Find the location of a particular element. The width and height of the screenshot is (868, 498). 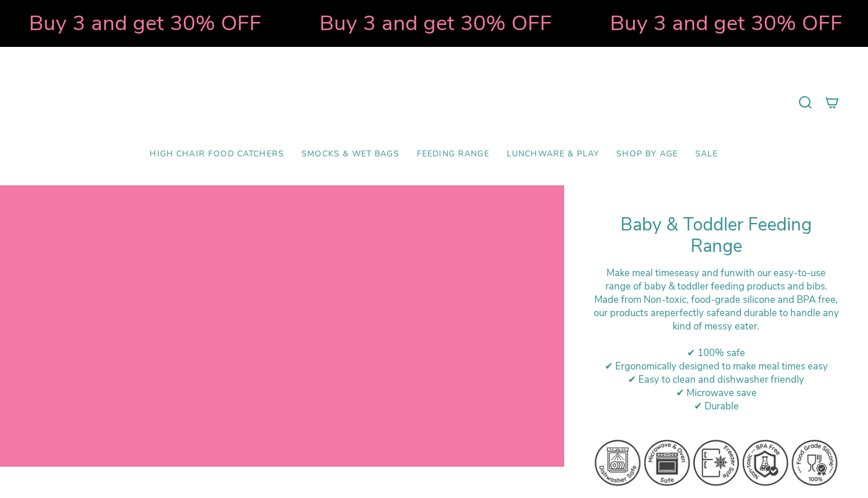

a: Shop by Age is located at coordinates (647, 154).